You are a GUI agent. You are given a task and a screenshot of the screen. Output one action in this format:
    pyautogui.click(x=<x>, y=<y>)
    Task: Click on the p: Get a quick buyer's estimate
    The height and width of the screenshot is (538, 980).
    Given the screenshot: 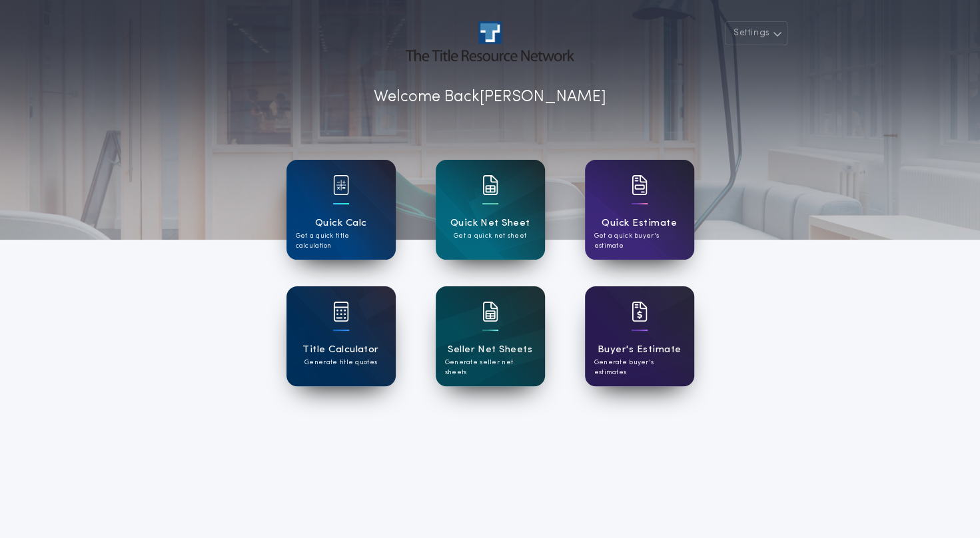 What is the action you would take?
    pyautogui.click(x=640, y=241)
    